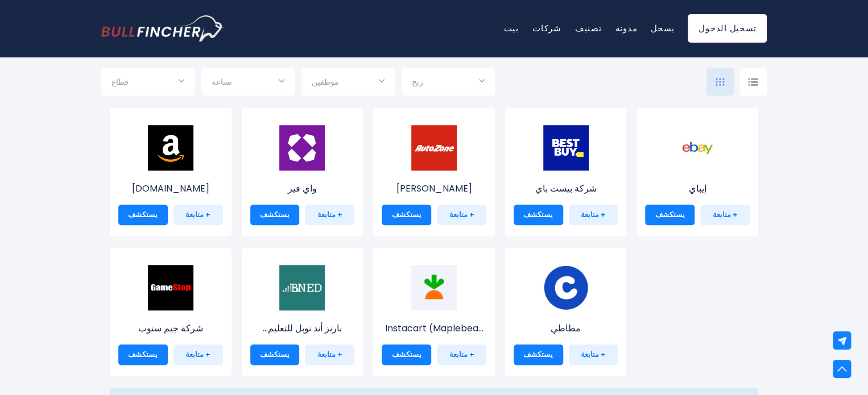 The image size is (868, 395). I want to click on a: بارنز أند نوبل للتعليم..., so click(302, 310).